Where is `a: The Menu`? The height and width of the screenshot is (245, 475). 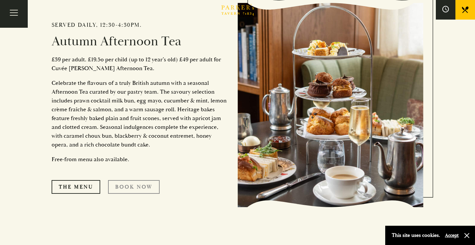
a: The Menu is located at coordinates (76, 187).